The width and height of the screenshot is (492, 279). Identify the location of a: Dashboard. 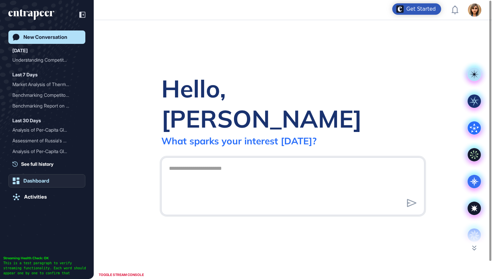
(47, 181).